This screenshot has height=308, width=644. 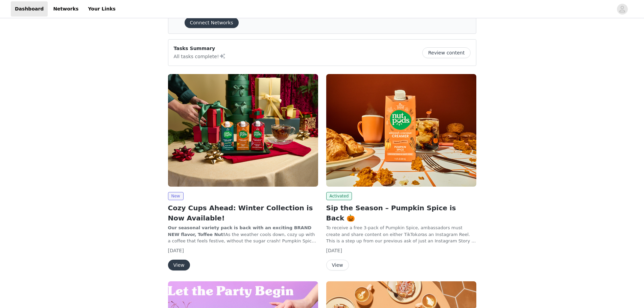 I want to click on em: or, so click(x=419, y=234).